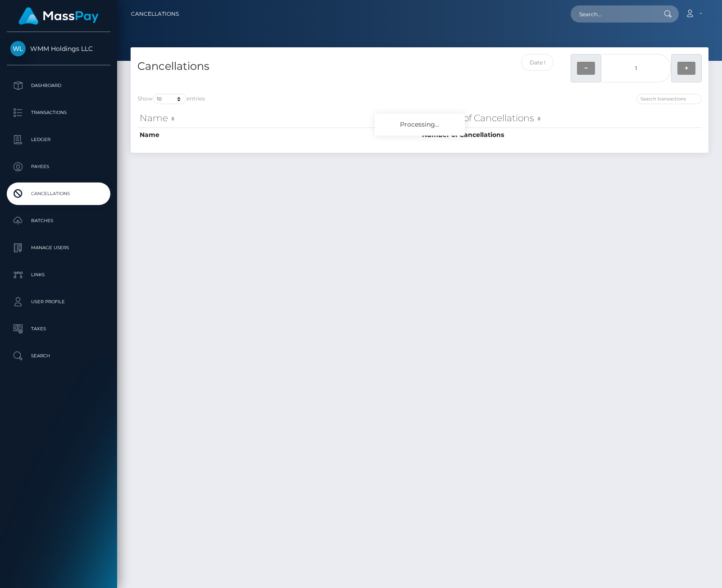  What do you see at coordinates (59, 356) in the screenshot?
I see `a: Search` at bounding box center [59, 356].